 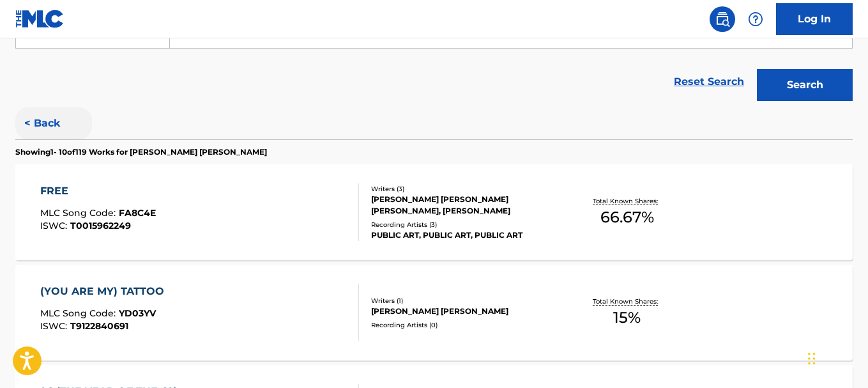 I want to click on span: 15 %, so click(x=626, y=318).